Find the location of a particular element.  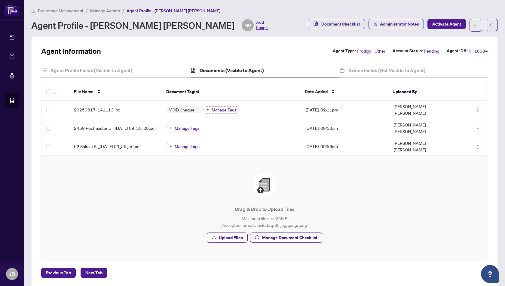

span: home is located at coordinates (33, 11).